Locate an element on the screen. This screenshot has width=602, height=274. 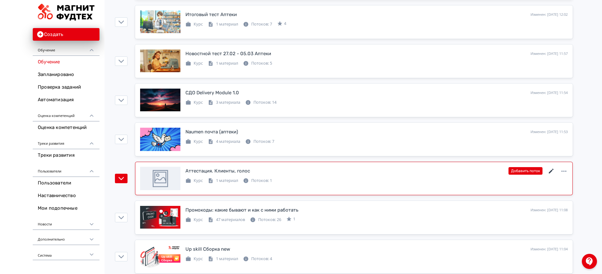
div: Обучение is located at coordinates (66, 48).